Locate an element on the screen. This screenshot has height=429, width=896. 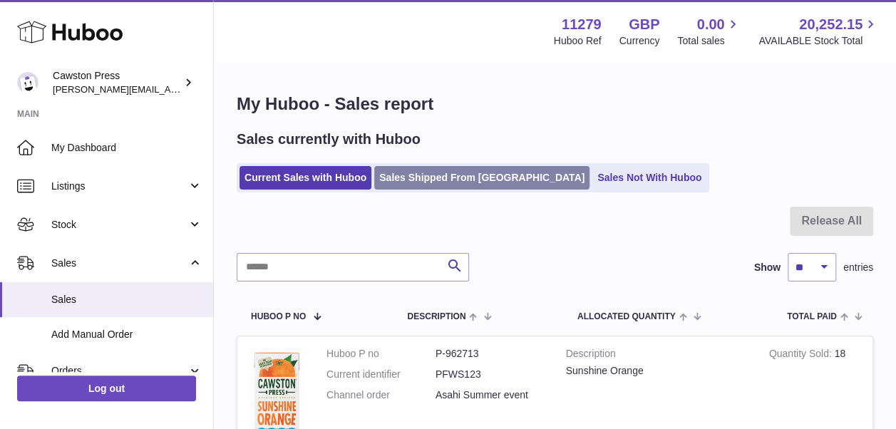
img: thomas.carson@cawstonpress.com is located at coordinates (28, 83).